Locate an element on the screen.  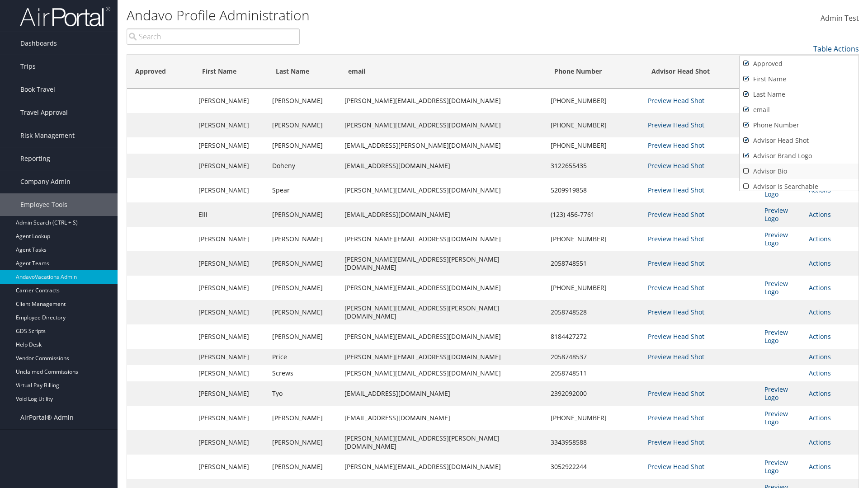
a: Phone Number is located at coordinates (799, 125).